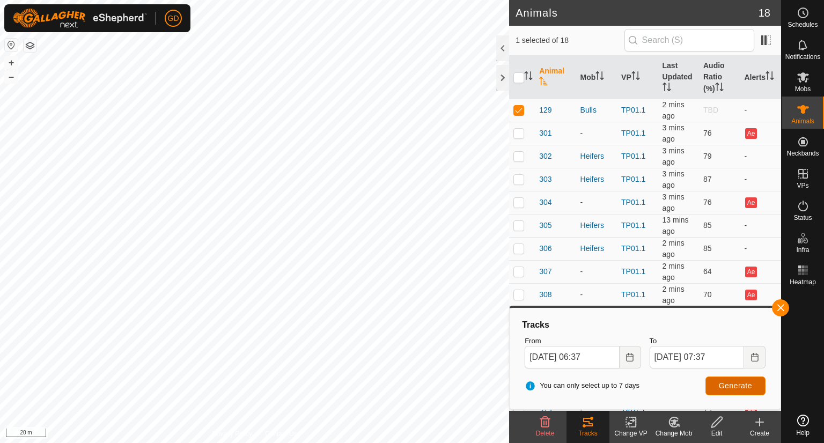  I want to click on span: Status, so click(803, 218).